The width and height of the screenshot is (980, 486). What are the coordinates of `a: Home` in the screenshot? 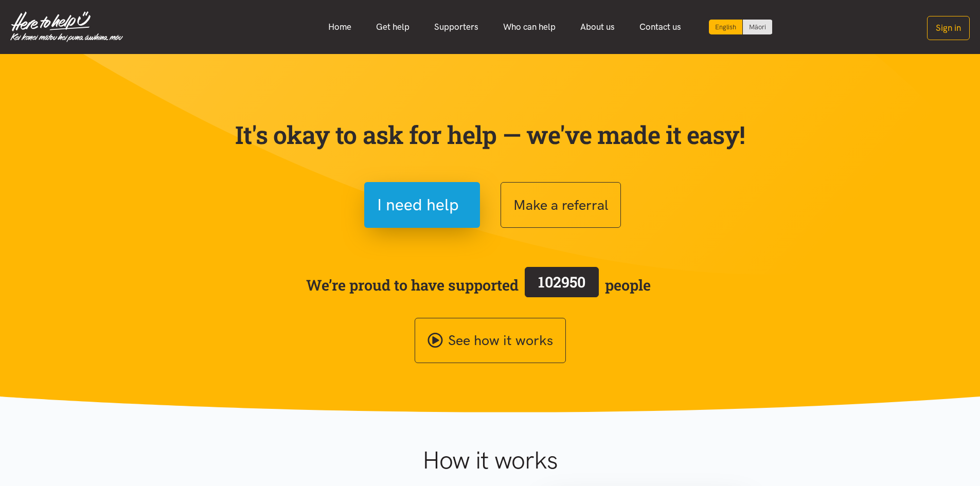 It's located at (340, 27).